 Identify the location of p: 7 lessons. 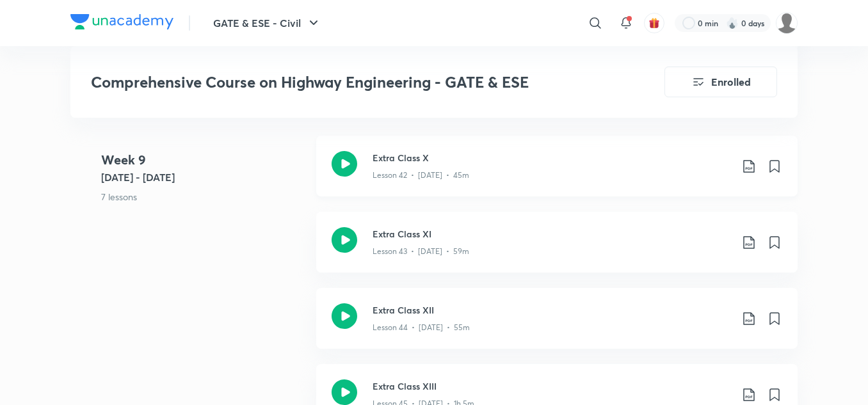
(204, 197).